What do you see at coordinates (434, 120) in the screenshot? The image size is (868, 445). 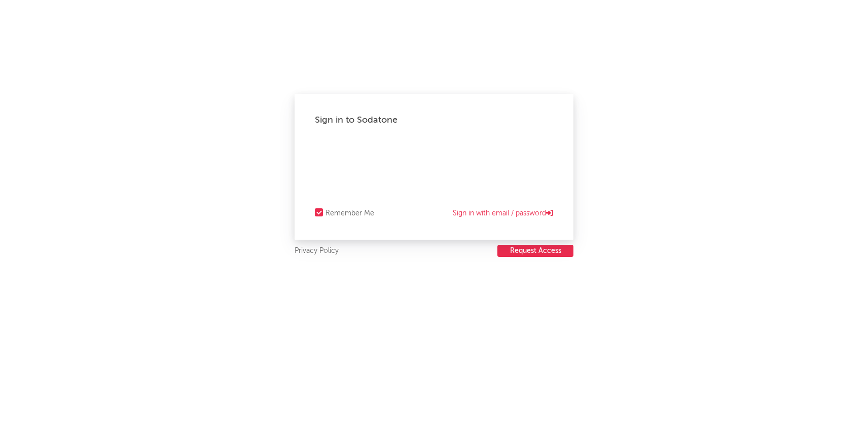 I see `div: Sign in to Sodatone` at bounding box center [434, 120].